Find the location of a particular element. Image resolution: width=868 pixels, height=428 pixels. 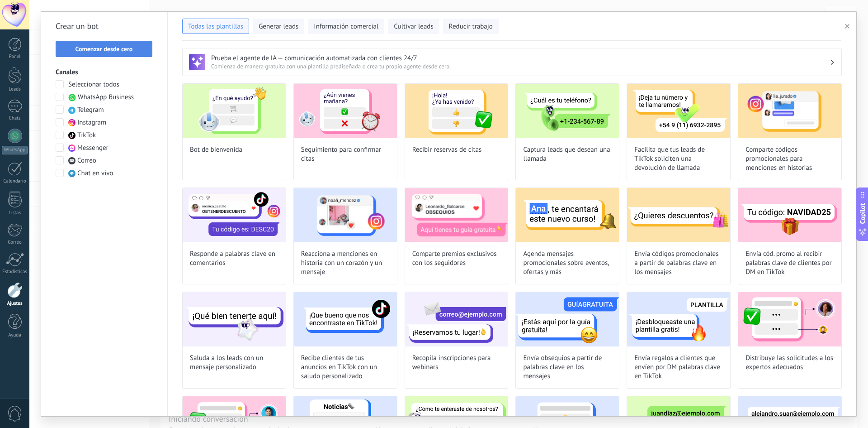

span: TikTok is located at coordinates (86, 136).